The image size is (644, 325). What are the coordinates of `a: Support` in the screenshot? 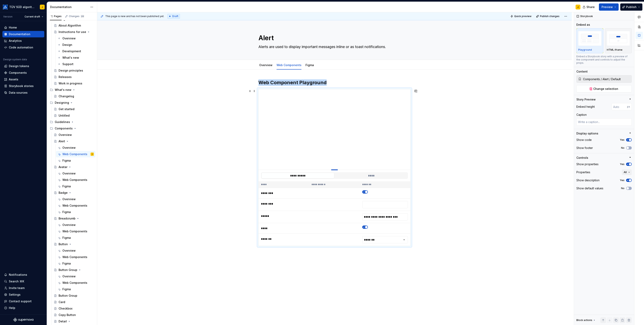 It's located at (76, 64).